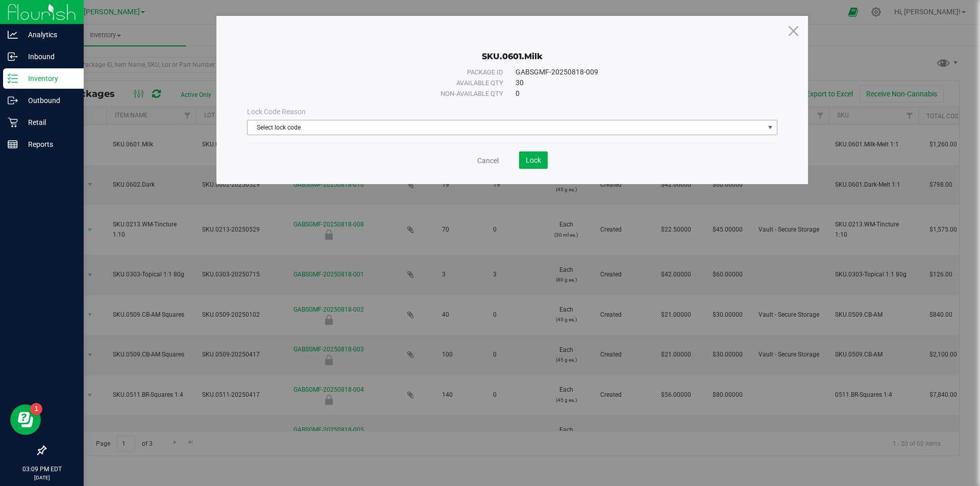 Image resolution: width=980 pixels, height=486 pixels. What do you see at coordinates (13, 145) in the screenshot?
I see `inline-svg: Reports` at bounding box center [13, 145].